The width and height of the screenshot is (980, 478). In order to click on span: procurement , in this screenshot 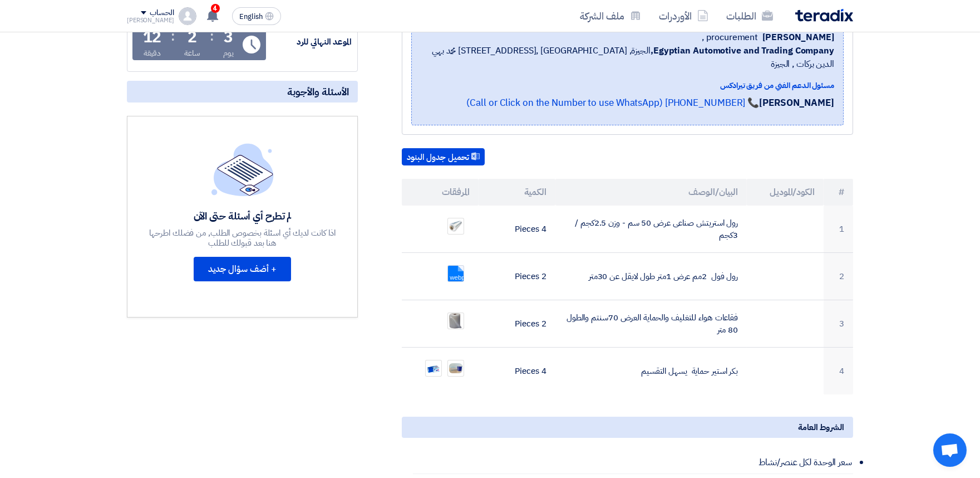, I will do `click(730, 37)`.